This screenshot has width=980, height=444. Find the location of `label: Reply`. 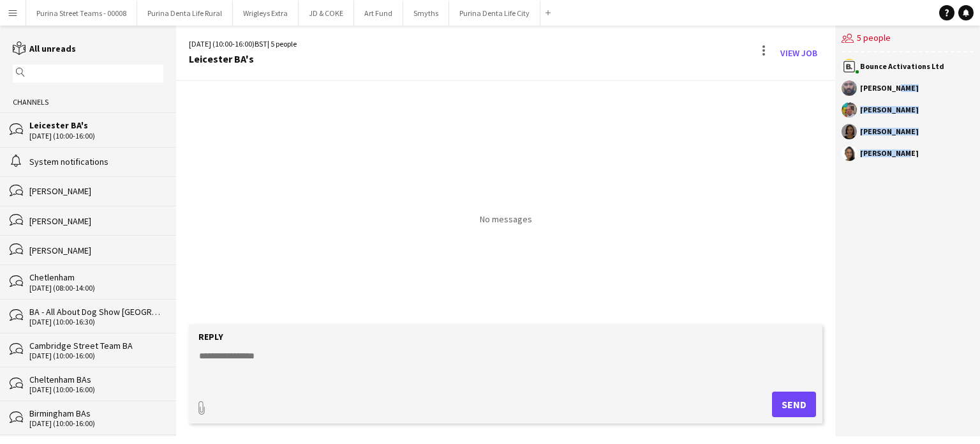

label: Reply is located at coordinates (211, 337).